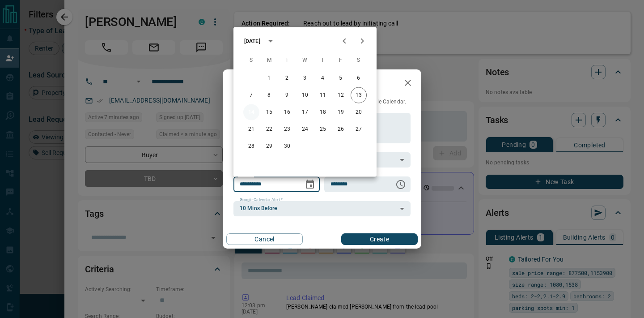 This screenshot has width=644, height=318. What do you see at coordinates (322, 78) in the screenshot?
I see `button: 4` at bounding box center [322, 78].